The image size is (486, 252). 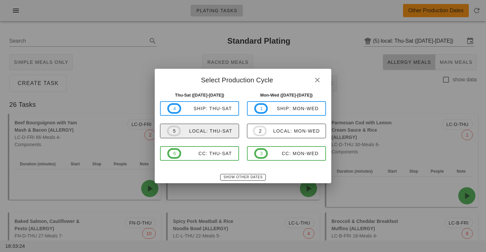 I want to click on div: CC: Thu-Sat, so click(x=206, y=153).